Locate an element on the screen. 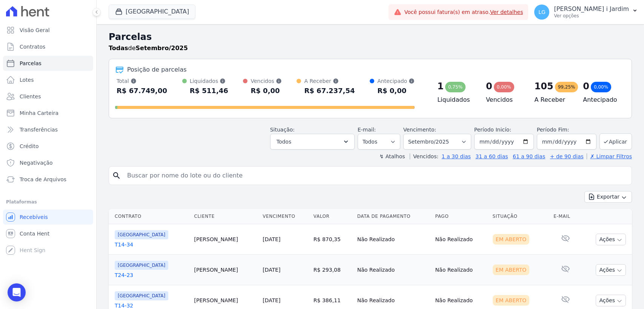  input: Buscar por nome do lote ou do cliente is located at coordinates (375, 175).